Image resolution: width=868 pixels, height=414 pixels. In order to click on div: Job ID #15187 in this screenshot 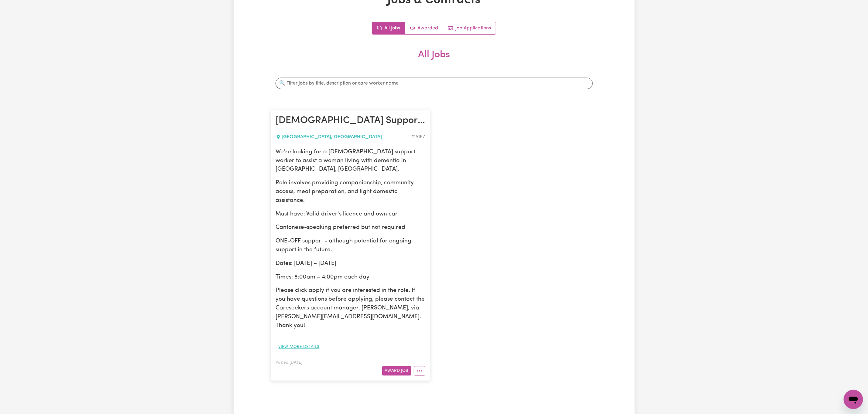, I will do `click(418, 137)`.